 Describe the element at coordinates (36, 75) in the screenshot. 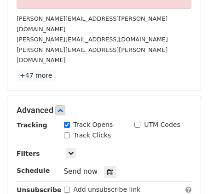

I see `a: +47 more` at that location.